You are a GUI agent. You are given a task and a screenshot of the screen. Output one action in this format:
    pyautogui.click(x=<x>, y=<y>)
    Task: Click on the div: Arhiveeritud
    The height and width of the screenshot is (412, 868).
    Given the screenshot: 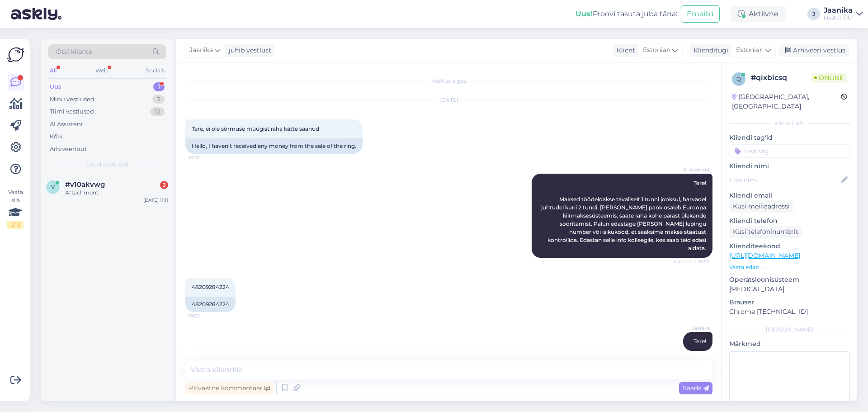 What is the action you would take?
    pyautogui.click(x=68, y=150)
    